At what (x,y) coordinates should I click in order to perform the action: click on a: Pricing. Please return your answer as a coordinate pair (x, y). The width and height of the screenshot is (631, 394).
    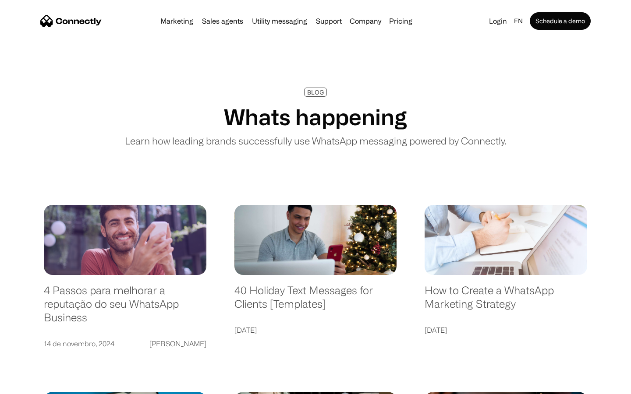
    Looking at the image, I should click on (401, 21).